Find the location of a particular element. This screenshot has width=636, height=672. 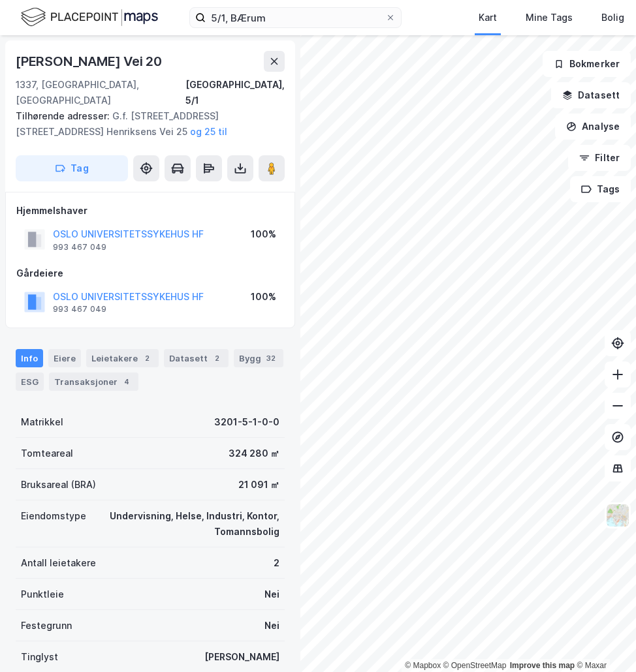

div: Festegrunn is located at coordinates (46, 626).